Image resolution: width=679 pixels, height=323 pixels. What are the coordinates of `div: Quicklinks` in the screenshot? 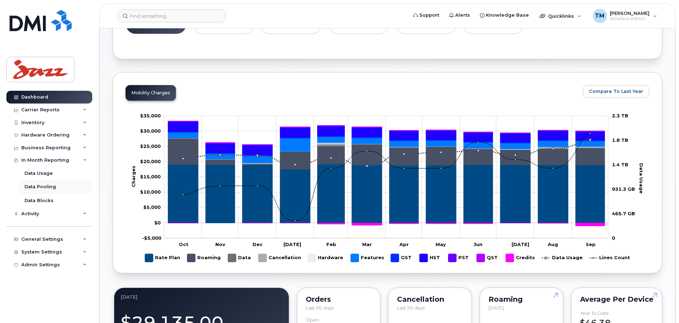 It's located at (561, 16).